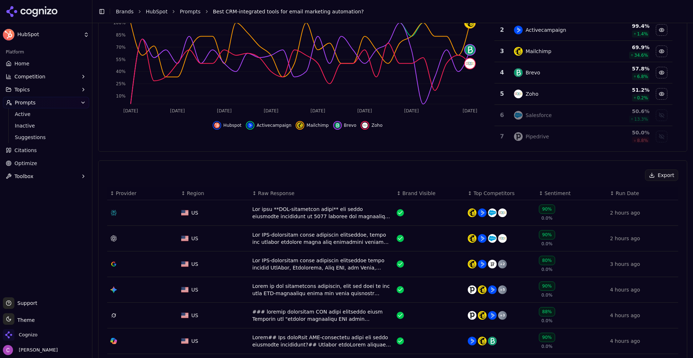  What do you see at coordinates (662, 51) in the screenshot?
I see `button: Hide mailchimp data` at bounding box center [662, 51].